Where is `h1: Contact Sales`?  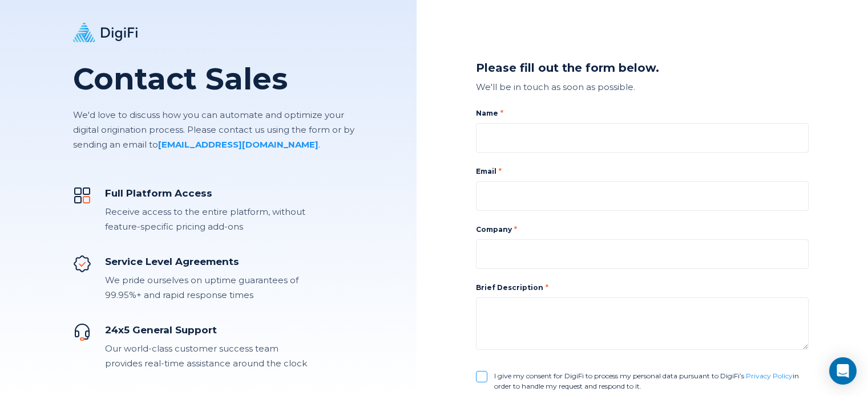
h1: Contact Sales is located at coordinates (214, 79).